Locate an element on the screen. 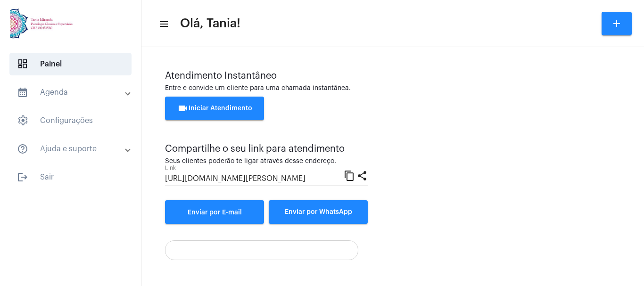 The image size is (644, 286). div: Entre e convide um cliente para uma chamada instantânea. is located at coordinates (393, 88).